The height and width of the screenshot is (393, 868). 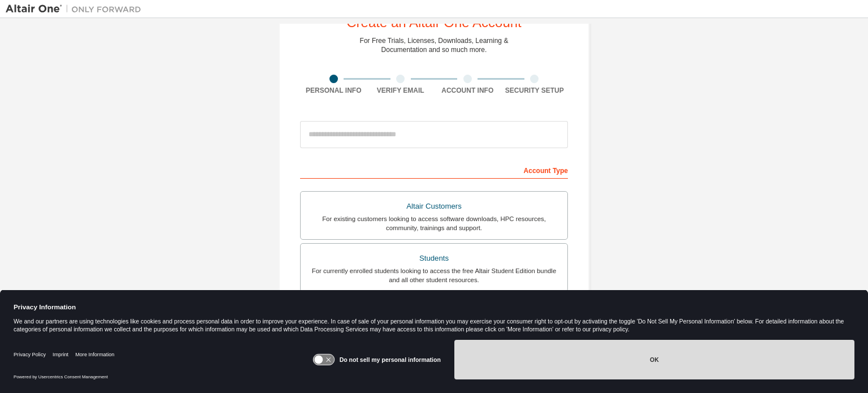 I want to click on div: For currently enrolled students looking to access the free Altair Student Edition bundle and all ..., so click(x=434, y=276).